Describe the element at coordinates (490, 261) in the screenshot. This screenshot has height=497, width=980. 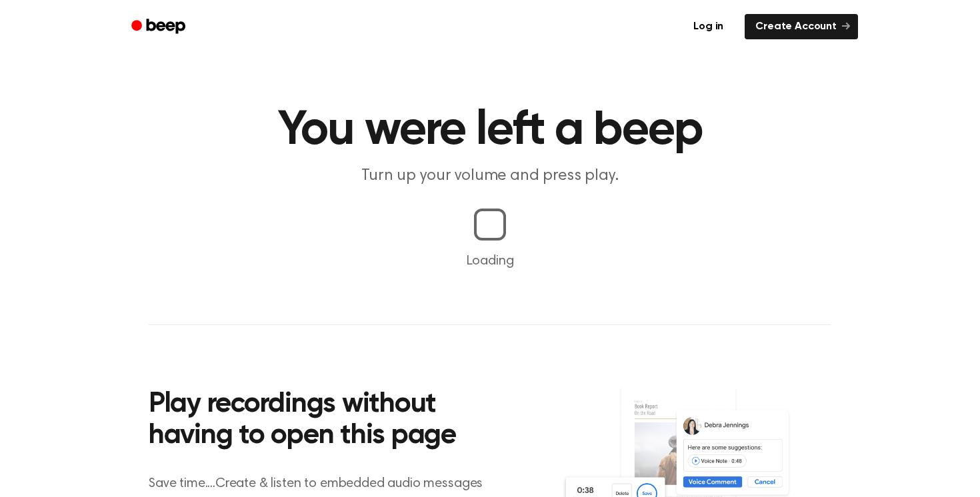
I see `p: Loading` at that location.